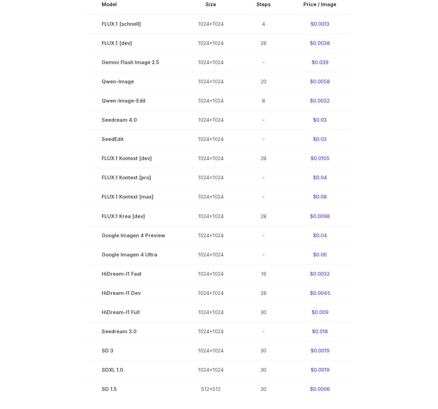 The image size is (438, 409). I want to click on td: $0.009, so click(320, 312).